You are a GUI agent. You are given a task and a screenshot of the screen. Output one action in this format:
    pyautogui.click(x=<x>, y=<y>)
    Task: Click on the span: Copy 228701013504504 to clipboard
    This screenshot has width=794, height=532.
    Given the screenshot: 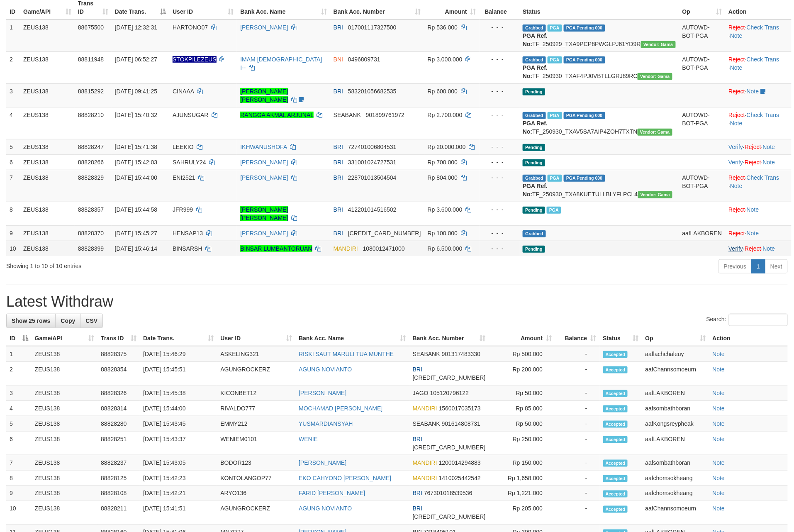 What is the action you would take?
    pyautogui.click(x=372, y=178)
    